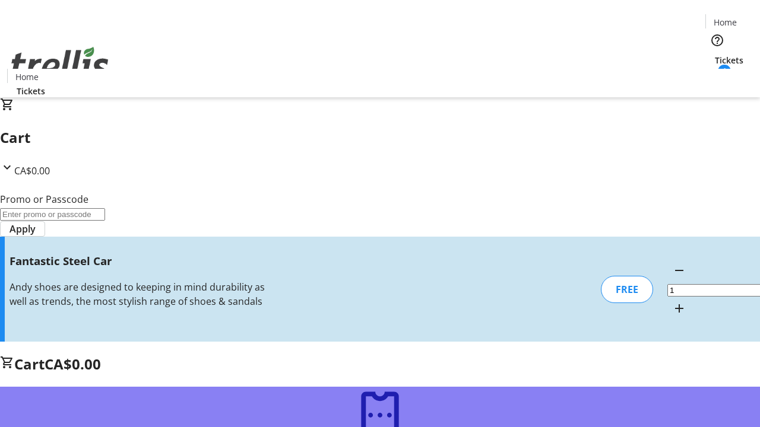 Image resolution: width=760 pixels, height=427 pixels. I want to click on div: Andy shoes are designed to keeping in mind durability as well as trends, the most stylish range o..., so click(139, 294).